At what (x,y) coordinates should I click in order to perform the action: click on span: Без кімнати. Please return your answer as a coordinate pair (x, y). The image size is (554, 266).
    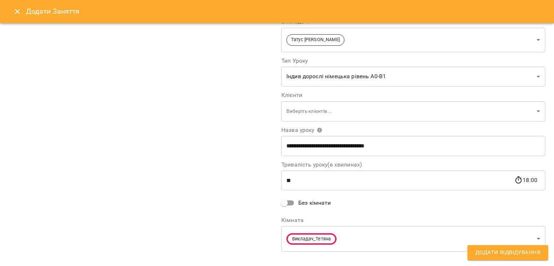
    Looking at the image, I should click on (315, 203).